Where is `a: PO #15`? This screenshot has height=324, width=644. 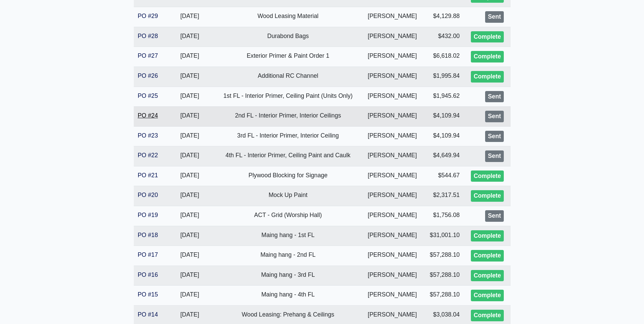
a: PO #15 is located at coordinates (148, 294).